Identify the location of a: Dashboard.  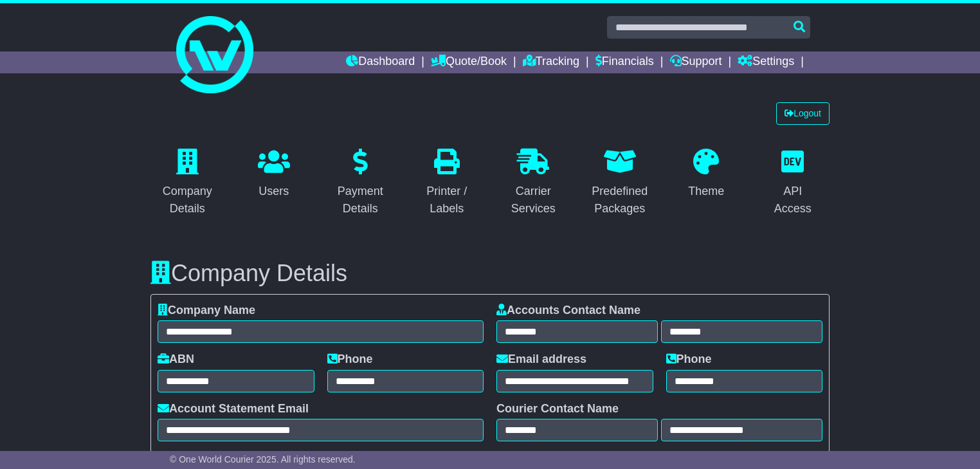
(380, 63).